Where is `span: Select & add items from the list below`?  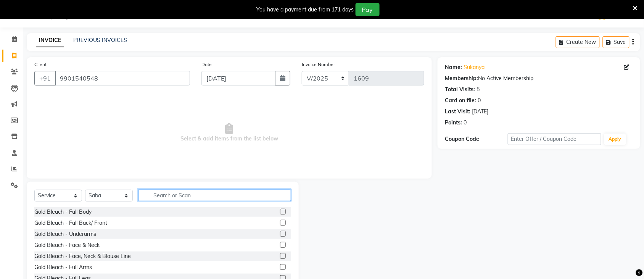 span: Select & add items from the list below is located at coordinates (230, 133).